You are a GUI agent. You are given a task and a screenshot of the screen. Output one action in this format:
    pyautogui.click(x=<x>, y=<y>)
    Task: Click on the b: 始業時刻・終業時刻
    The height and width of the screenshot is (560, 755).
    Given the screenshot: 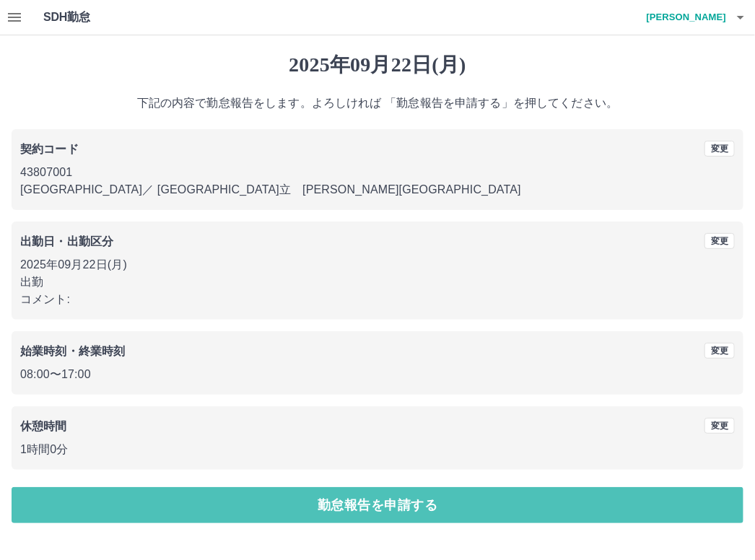 What is the action you would take?
    pyautogui.click(x=72, y=350)
    